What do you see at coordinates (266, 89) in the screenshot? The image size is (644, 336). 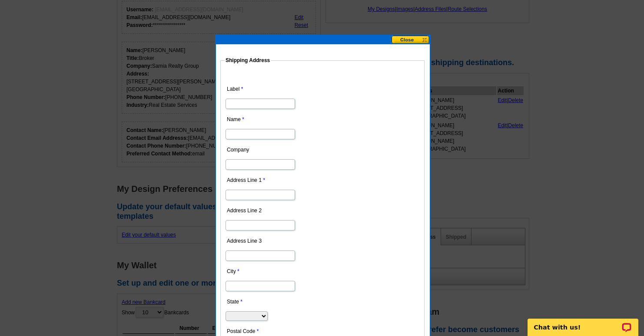 I see `label: Label` at bounding box center [266, 89].